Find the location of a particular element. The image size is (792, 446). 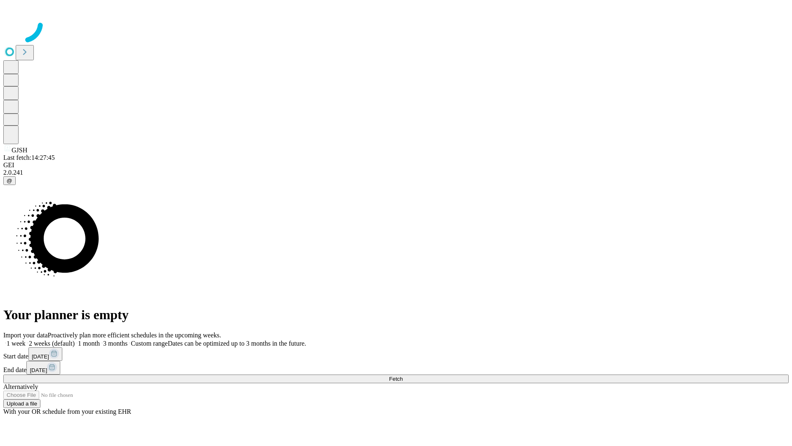

button: Upload a file is located at coordinates (22, 403).